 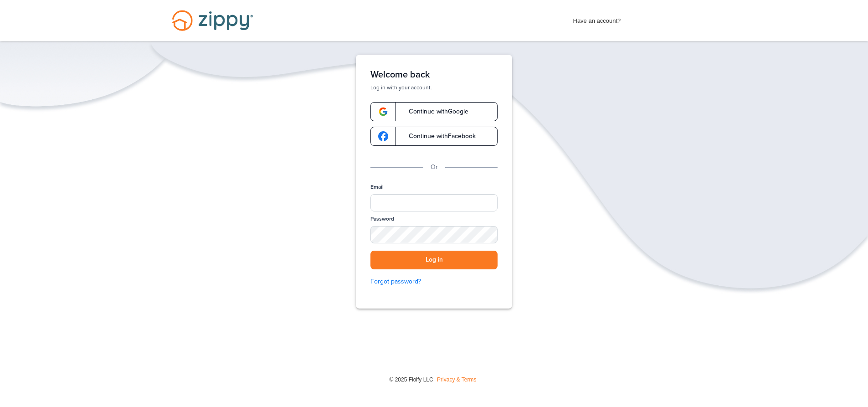 I want to click on a: google-logoContinue withGoogle, so click(x=434, y=111).